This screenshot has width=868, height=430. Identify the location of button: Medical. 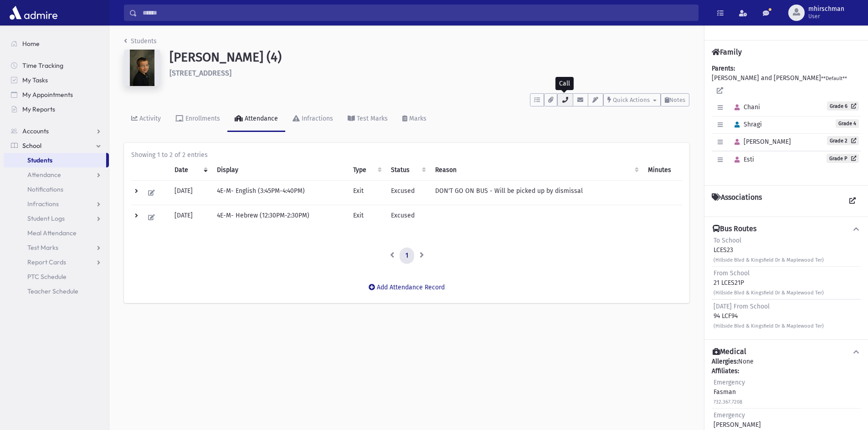
(786, 352).